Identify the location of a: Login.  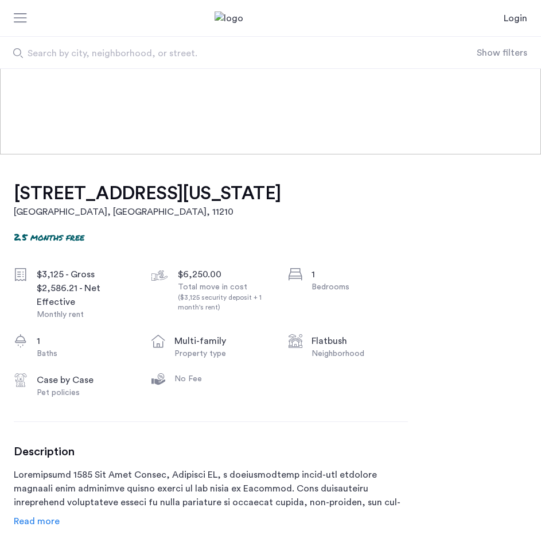
(515, 18).